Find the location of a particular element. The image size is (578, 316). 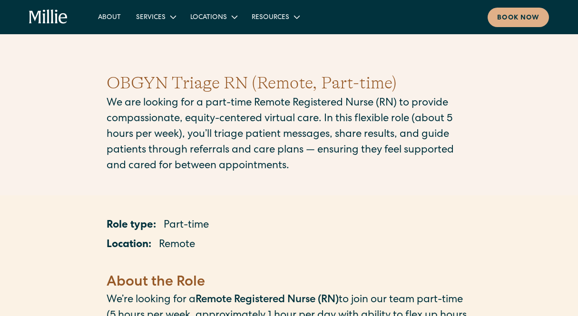

p: Remote is located at coordinates (177, 245).